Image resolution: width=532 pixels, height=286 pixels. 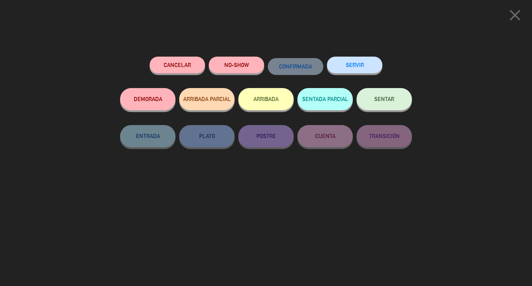 I want to click on button: ENTRADA, so click(x=148, y=136).